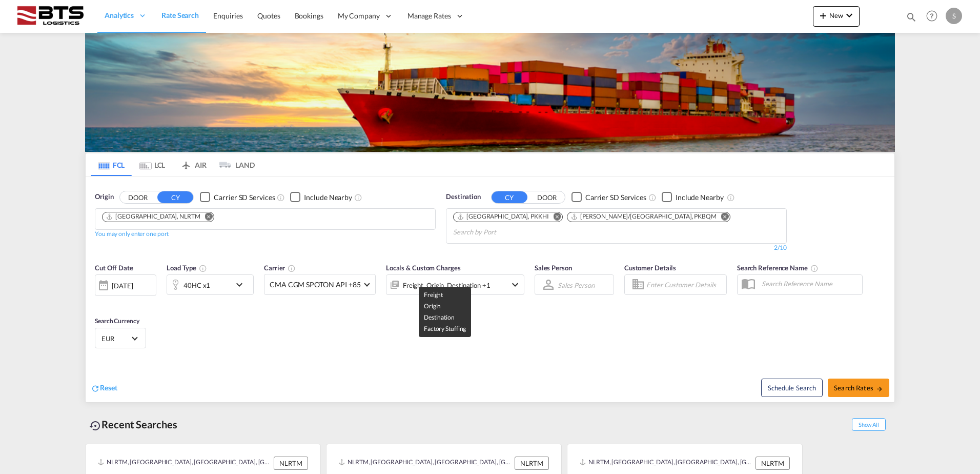  Describe the element at coordinates (643, 216) in the screenshot. I see `div: Muhammad Bin Qasim/Karachi, PKBQM` at that location.